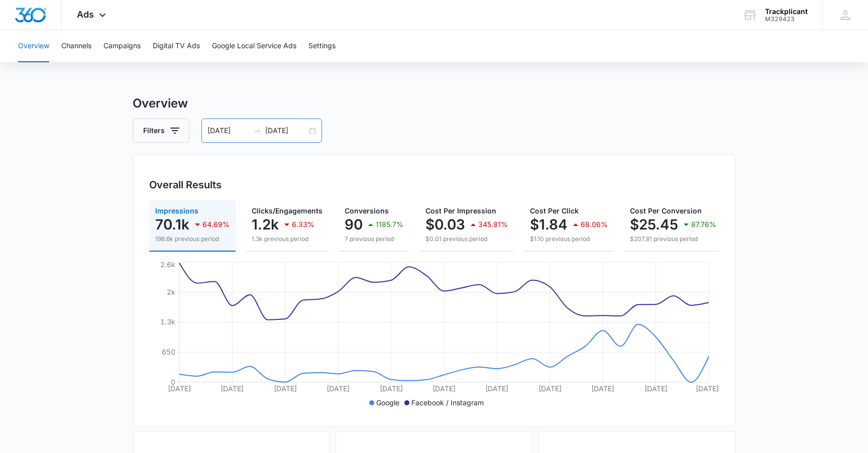 The image size is (868, 453). Describe the element at coordinates (228, 131) in the screenshot. I see `input: Start date` at that location.